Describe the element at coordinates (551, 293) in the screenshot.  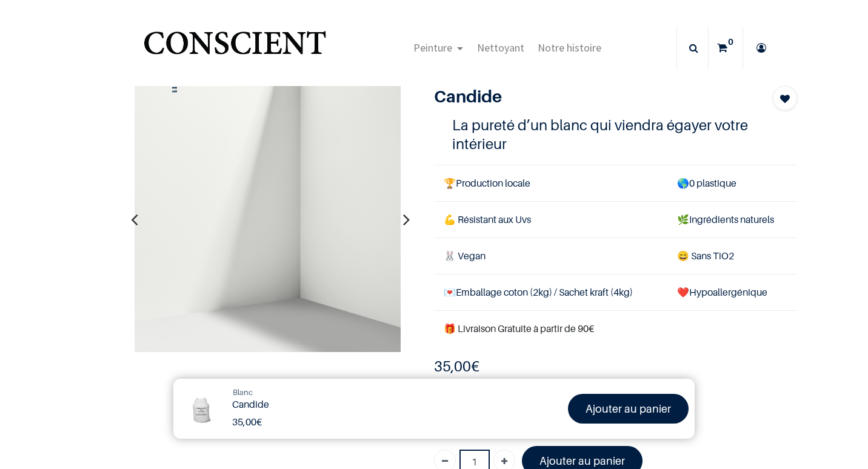
I see `td: Emballage coton (2kg) / Sachet kraft (4kg)` at that location.